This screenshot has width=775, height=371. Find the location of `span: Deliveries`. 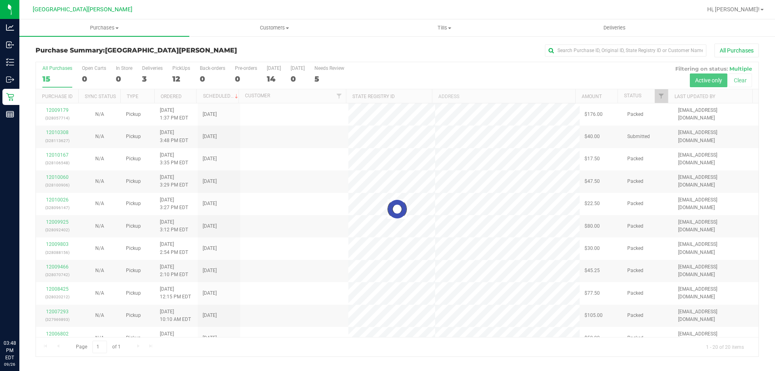

span: Deliveries is located at coordinates (615, 28).